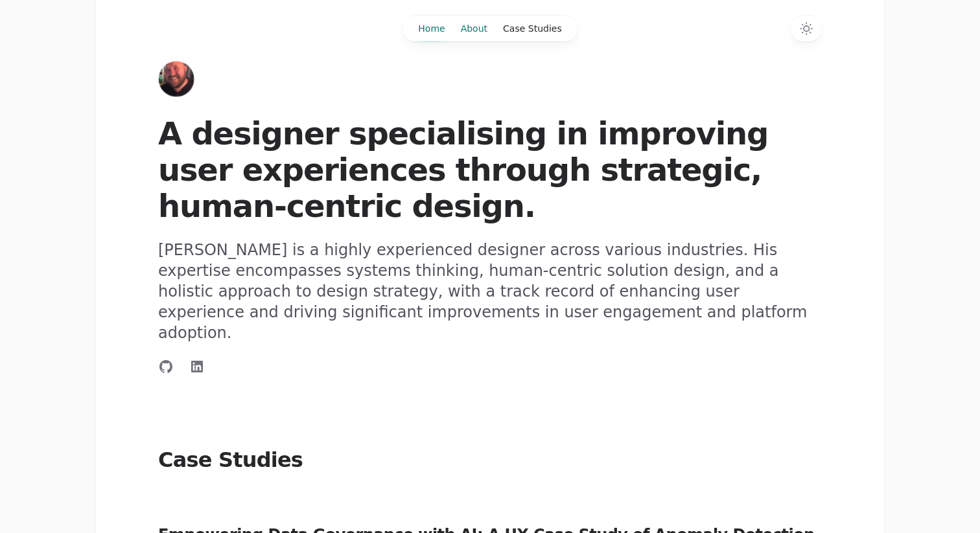  What do you see at coordinates (490, 170) in the screenshot?
I see `h1: A designer specialising in improving user experiences through strategic, human-centric design.` at bounding box center [490, 170].